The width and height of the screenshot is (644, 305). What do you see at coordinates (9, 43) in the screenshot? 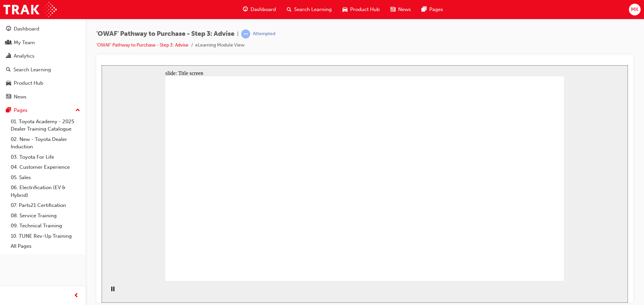
I see `span: people-icon` at bounding box center [9, 43].